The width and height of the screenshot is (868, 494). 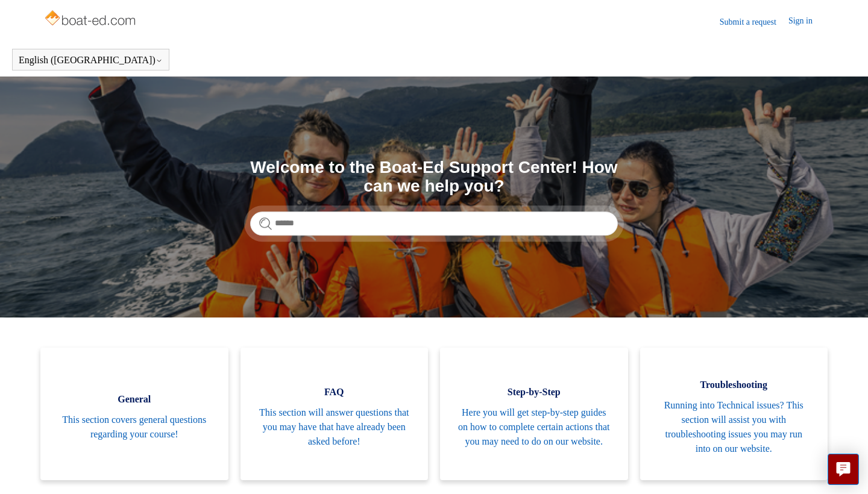 What do you see at coordinates (91, 19) in the screenshot?
I see `img: Boat-Ed Help Center home page` at bounding box center [91, 19].